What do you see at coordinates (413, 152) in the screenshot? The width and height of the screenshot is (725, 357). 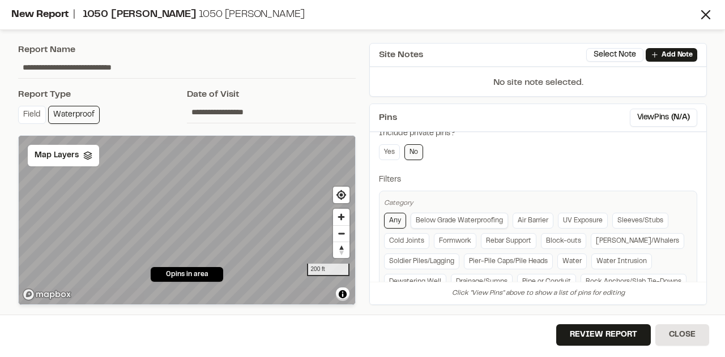 I see `a: No` at bounding box center [413, 152].